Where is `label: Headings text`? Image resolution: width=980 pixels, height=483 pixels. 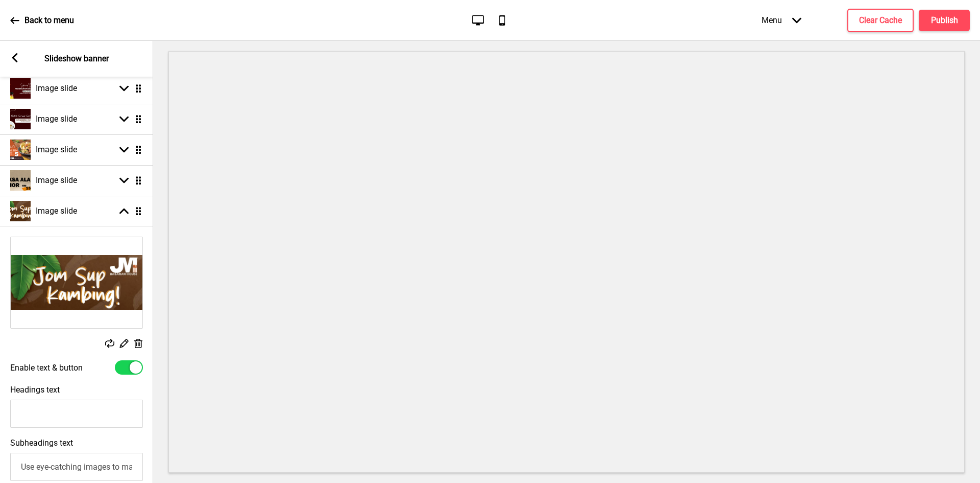 label: Headings text is located at coordinates (35, 389).